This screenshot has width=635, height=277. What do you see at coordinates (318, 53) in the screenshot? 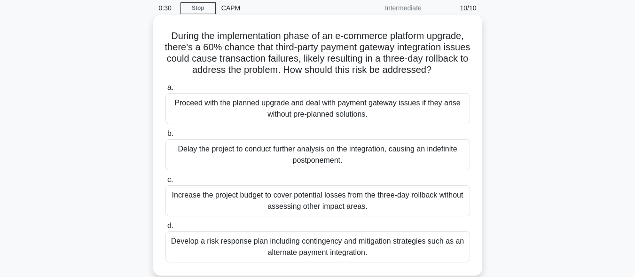
I see `h5: During the implementation phase of an e-commerce platform upgrade, there's a 60% chance that thir...` at bounding box center [318, 53].